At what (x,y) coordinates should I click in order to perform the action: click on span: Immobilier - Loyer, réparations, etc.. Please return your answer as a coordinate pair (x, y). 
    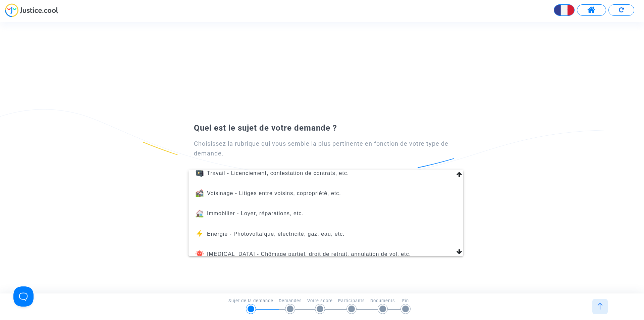
    Looking at the image, I should click on (255, 213).